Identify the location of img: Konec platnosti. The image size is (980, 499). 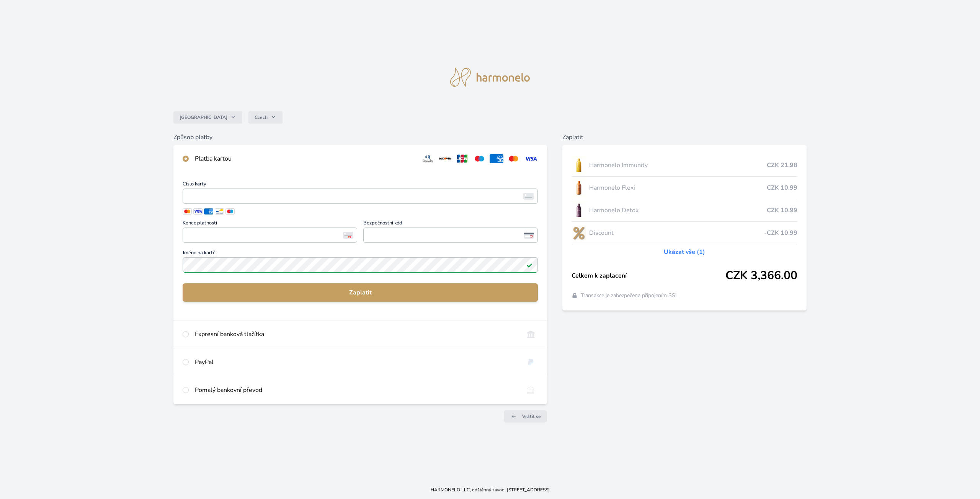
(348, 235).